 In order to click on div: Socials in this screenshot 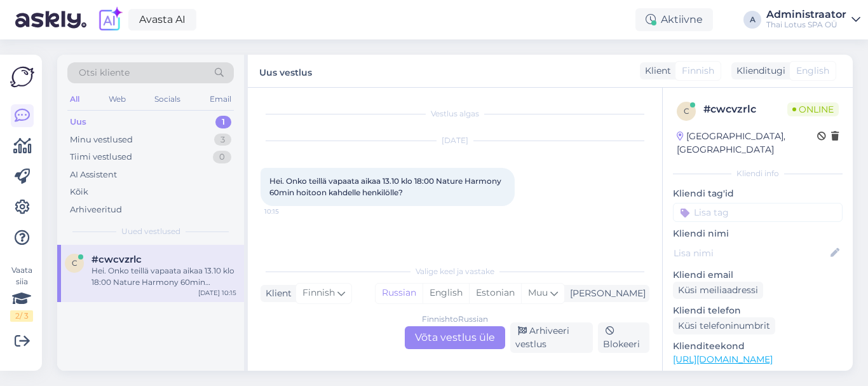, I will do `click(167, 100)`.